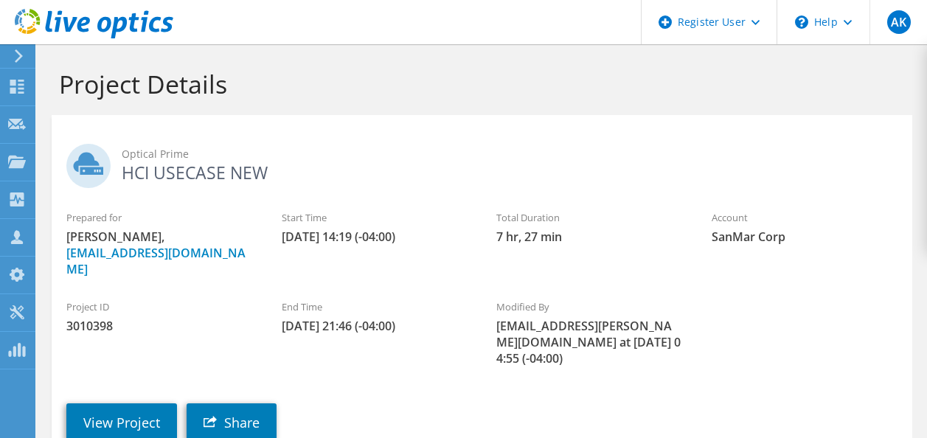 The width and height of the screenshot is (927, 438). What do you see at coordinates (478, 84) in the screenshot?
I see `h1: Project Details` at bounding box center [478, 84].